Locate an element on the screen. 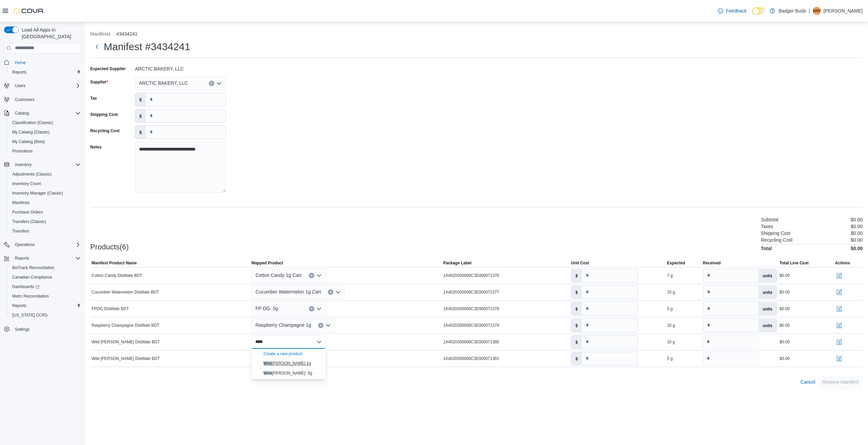 The width and height of the screenshot is (868, 445). span: Unit Cost is located at coordinates (580, 263).